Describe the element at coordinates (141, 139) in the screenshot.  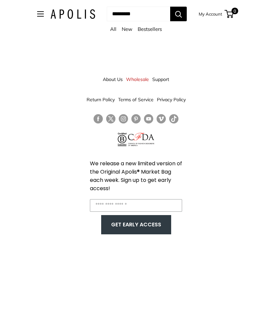
I see `img: Council of Fashion Designers of America Member` at that location.